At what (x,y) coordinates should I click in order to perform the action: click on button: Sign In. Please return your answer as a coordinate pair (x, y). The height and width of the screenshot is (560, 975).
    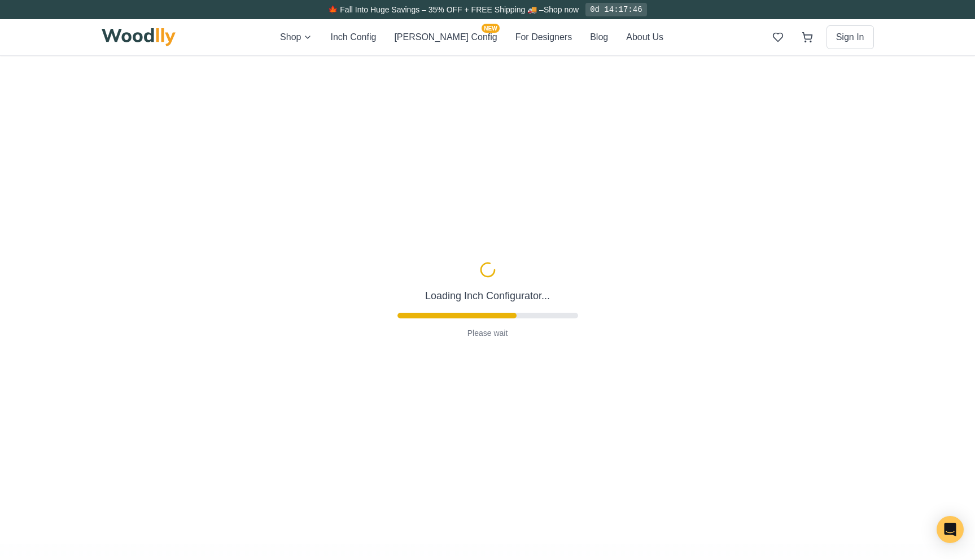
    Looking at the image, I should click on (851, 37).